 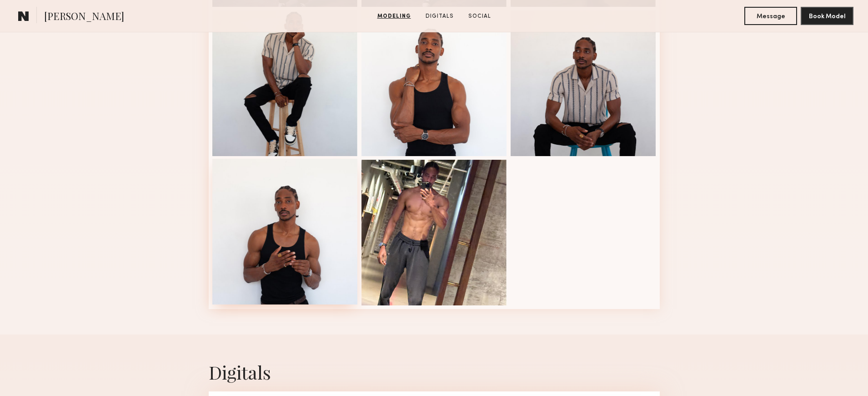 I want to click on a: Book Model, so click(x=827, y=15).